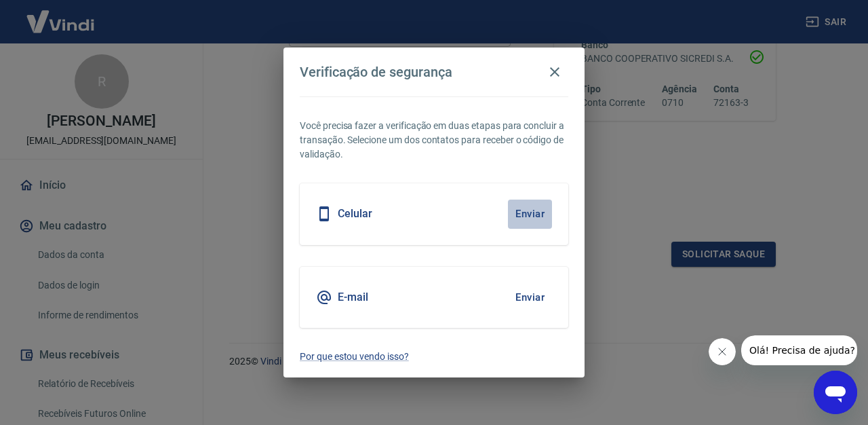 The width and height of the screenshot is (868, 425). I want to click on p: Por que estou vendo isso?, so click(434, 356).